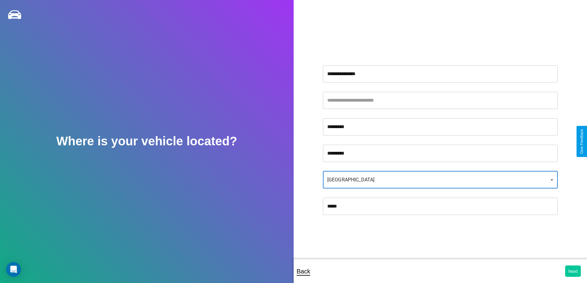  What do you see at coordinates (147, 141) in the screenshot?
I see `h2: Where is your vehicle located?` at bounding box center [147, 141].